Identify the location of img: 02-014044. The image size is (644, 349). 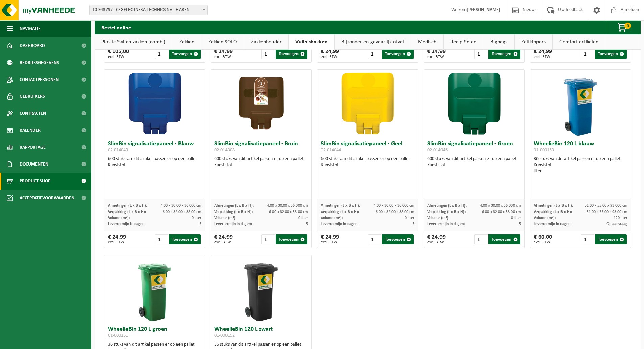
(368, 104).